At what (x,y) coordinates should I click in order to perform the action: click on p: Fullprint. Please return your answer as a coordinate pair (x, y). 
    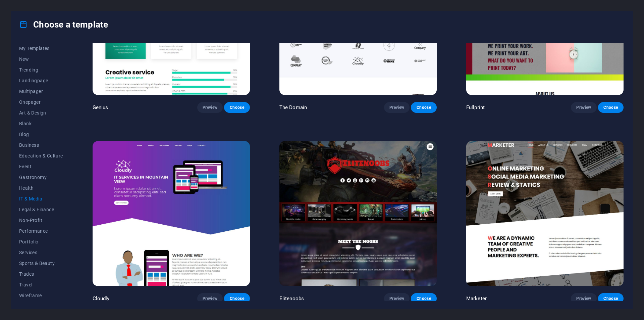
    Looking at the image, I should click on (476, 107).